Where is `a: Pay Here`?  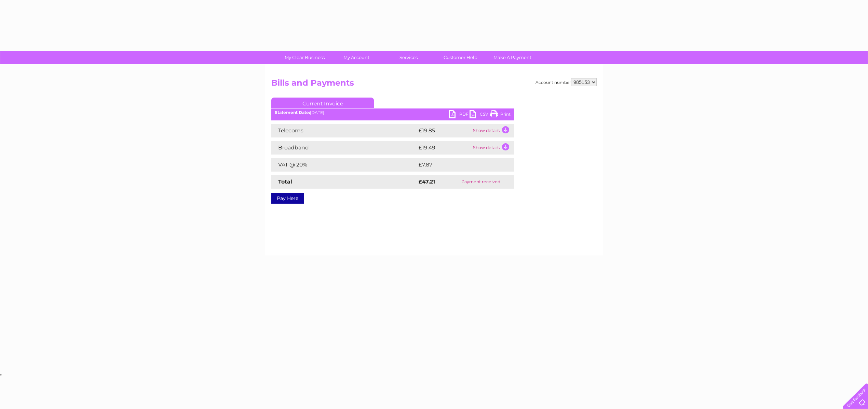 a: Pay Here is located at coordinates (287, 199).